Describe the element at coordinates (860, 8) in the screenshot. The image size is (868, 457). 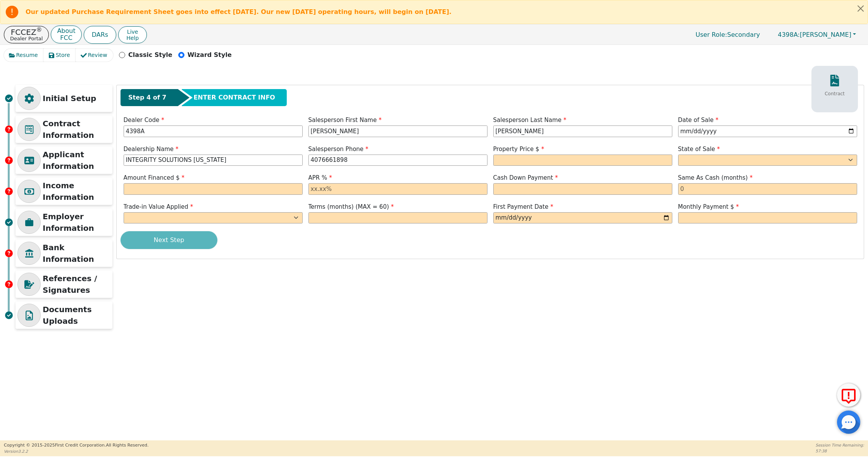
I see `button: Close alert` at that location.